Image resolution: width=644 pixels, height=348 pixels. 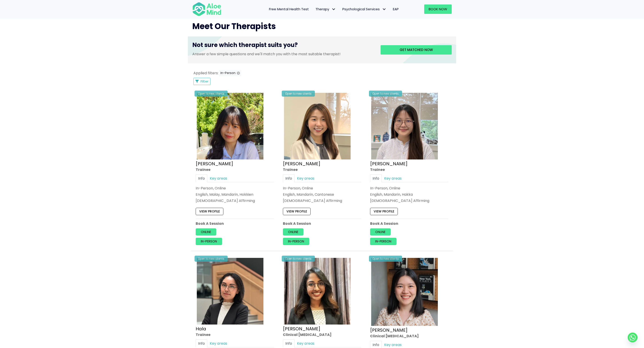 What do you see at coordinates (317, 292) in the screenshot?
I see `img: croped-Anita_Profile-photo-300×300` at bounding box center [317, 292].